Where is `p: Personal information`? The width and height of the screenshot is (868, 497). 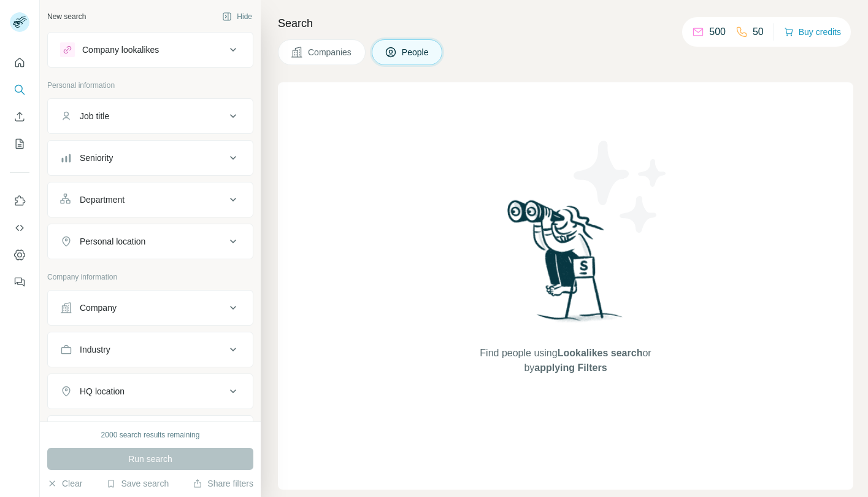 p: Personal information is located at coordinates (150, 85).